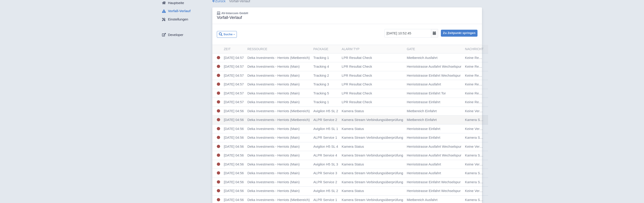  What do you see at coordinates (321, 84) in the screenshot?
I see `span: Tracking 3` at bounding box center [321, 84].